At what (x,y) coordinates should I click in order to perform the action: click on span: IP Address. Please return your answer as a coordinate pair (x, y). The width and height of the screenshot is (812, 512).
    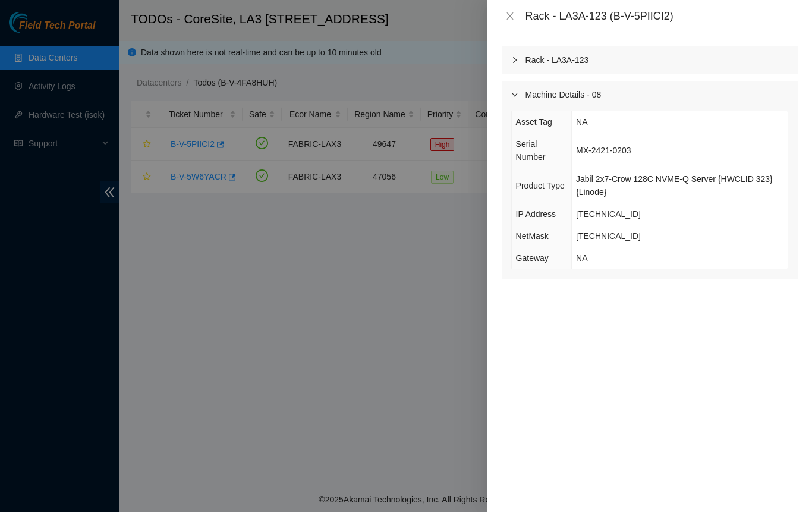
    Looking at the image, I should click on (536, 215).